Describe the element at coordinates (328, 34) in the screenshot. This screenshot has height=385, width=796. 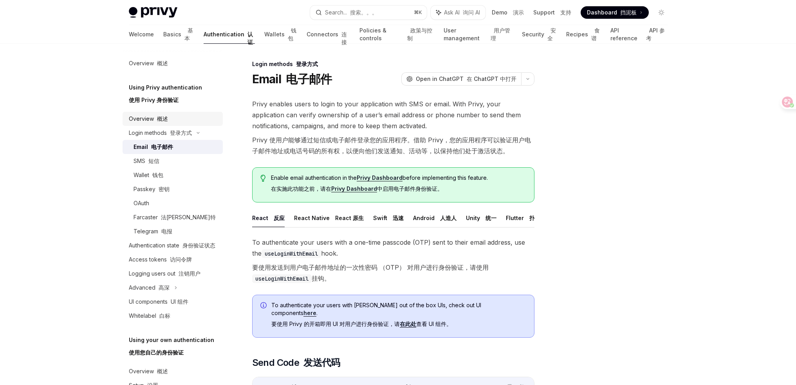
I see `a: Connectors 连接` at that location.